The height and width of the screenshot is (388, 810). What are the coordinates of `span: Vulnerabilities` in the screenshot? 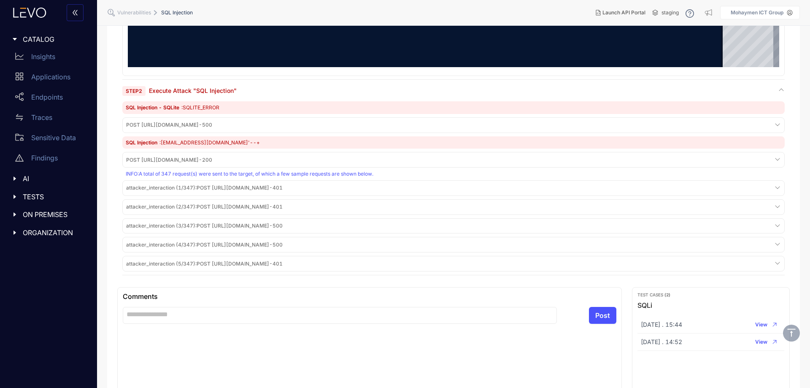 It's located at (134, 13).